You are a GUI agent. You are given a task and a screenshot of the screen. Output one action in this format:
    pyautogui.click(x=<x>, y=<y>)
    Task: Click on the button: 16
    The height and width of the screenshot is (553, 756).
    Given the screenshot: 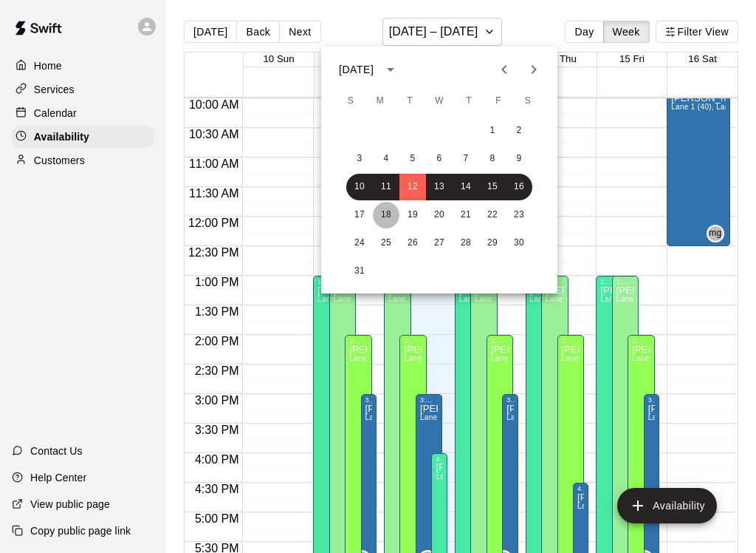 What is the action you would take?
    pyautogui.click(x=519, y=187)
    